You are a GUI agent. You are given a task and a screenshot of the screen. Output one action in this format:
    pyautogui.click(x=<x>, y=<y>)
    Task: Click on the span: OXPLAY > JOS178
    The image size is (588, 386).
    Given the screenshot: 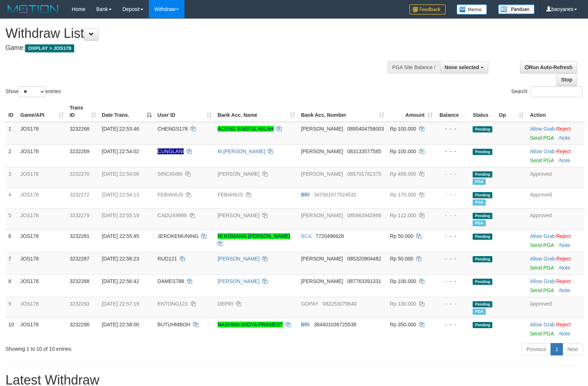 What is the action you would take?
    pyautogui.click(x=50, y=48)
    